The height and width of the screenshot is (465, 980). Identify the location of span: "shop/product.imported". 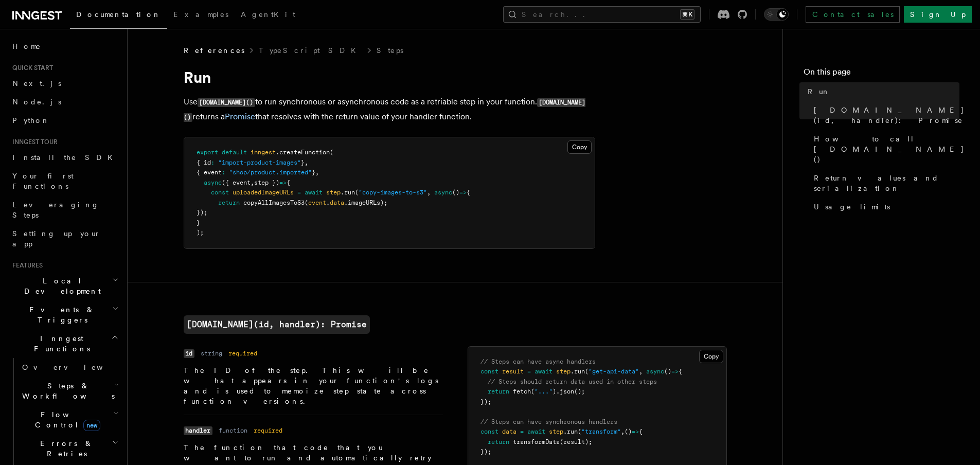
(270, 172).